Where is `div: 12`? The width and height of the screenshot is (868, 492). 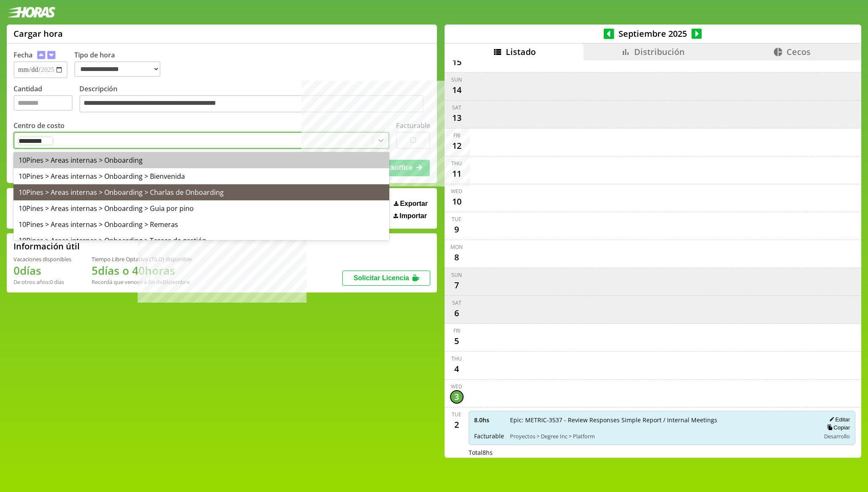
div: 12 is located at coordinates (457, 146).